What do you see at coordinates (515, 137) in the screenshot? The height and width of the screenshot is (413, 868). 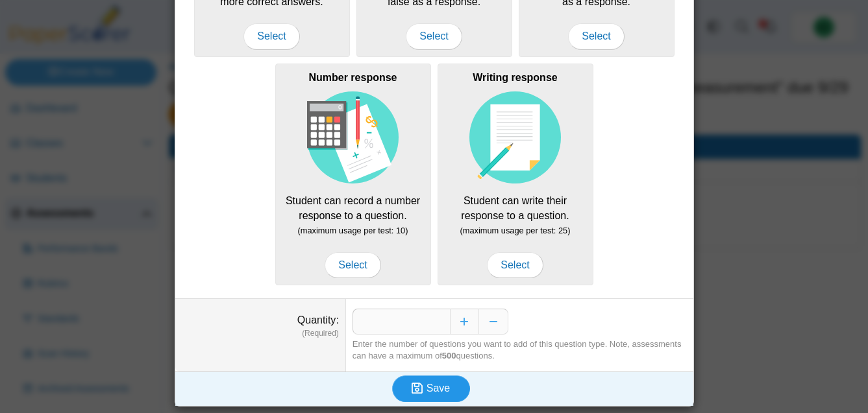 I see `img: item-type-writing-response.svg` at bounding box center [515, 137].